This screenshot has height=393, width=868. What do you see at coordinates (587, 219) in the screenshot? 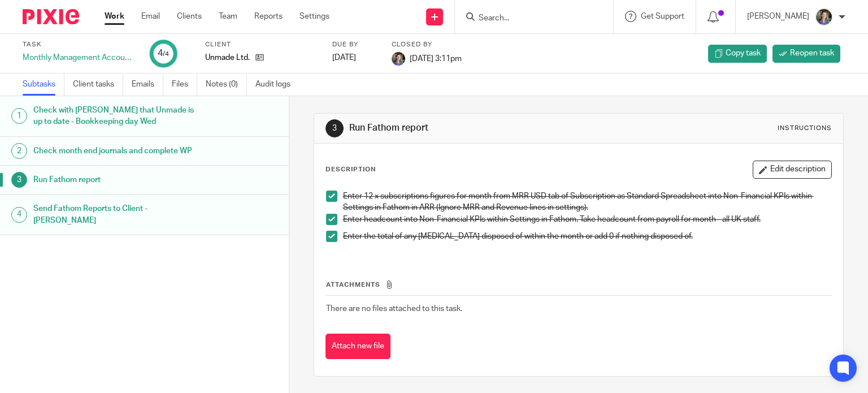
I see `p: Enter headcount into Non-Financial KPIs within Settings in Fathom. Take headcount from payroll fo...` at bounding box center [587, 219].